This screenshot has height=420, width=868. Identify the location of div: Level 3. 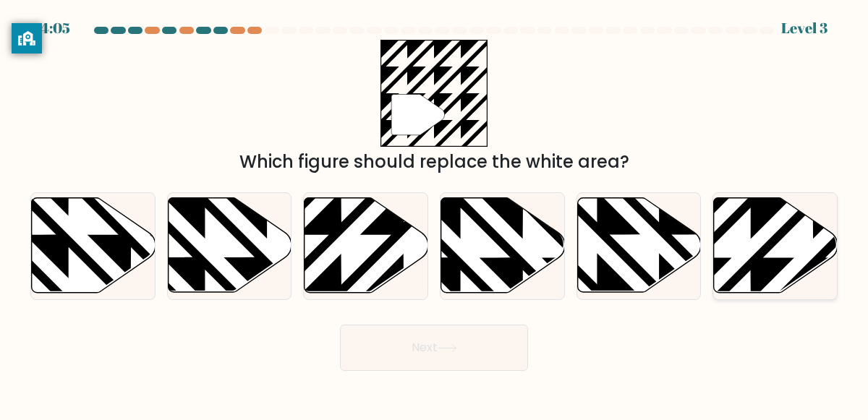
(804, 28).